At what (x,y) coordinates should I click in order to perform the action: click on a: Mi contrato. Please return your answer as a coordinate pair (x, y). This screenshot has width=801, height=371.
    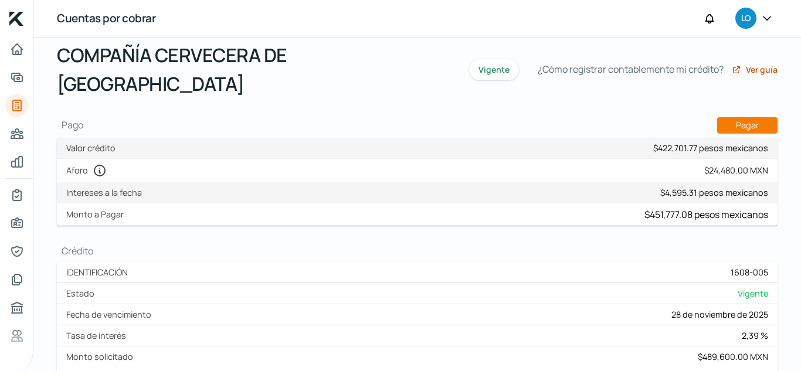
    Looking at the image, I should click on (17, 195).